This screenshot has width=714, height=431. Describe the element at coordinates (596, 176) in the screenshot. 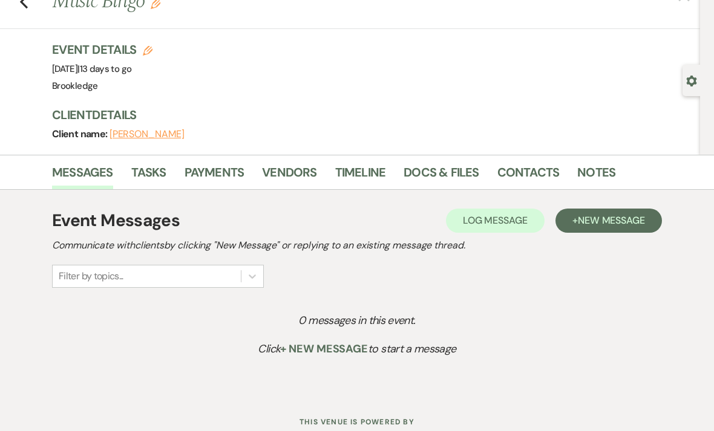

I see `a: Notes` at that location.